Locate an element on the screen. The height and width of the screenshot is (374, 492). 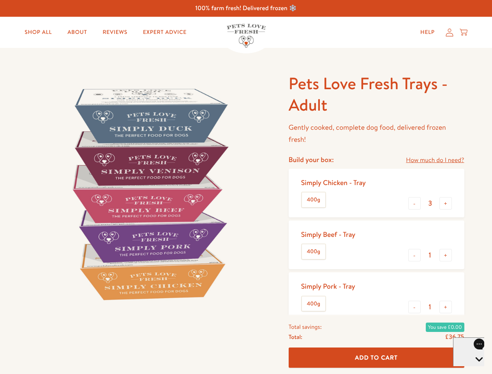
a: Expert Advice is located at coordinates (165, 32).